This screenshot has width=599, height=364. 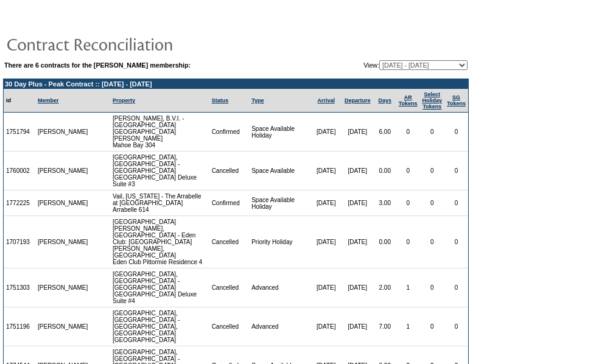 I want to click on td: Id, so click(x=19, y=100).